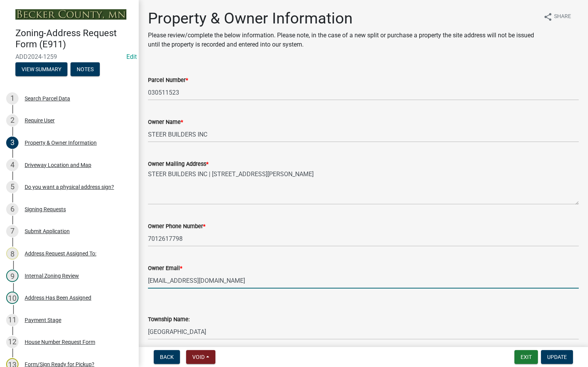 Image resolution: width=588 pixels, height=367 pixels. I want to click on wm-modal-confirm: Notes, so click(85, 69).